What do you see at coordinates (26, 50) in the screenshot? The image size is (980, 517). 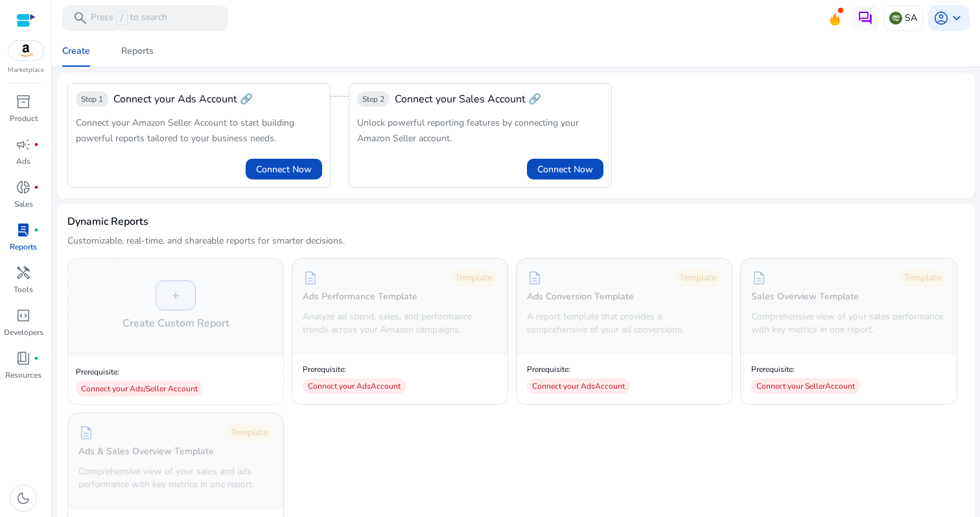 I see `img: amazon.svg` at bounding box center [26, 50].